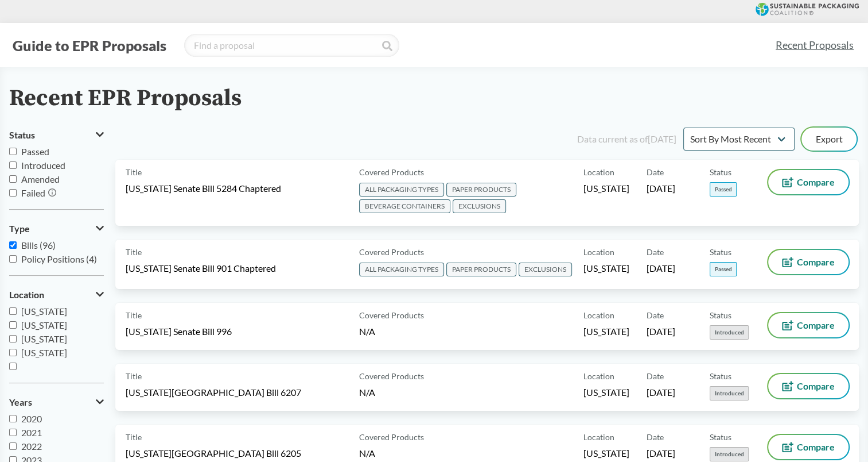 This screenshot has height=462, width=868. Describe the element at coordinates (56, 402) in the screenshot. I see `button: Years` at that location.